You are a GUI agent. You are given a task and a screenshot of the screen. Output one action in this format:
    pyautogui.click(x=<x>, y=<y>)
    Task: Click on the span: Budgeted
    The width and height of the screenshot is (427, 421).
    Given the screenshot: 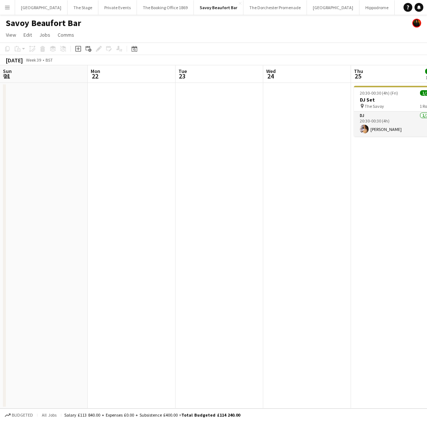 What is the action you would take?
    pyautogui.click(x=22, y=415)
    